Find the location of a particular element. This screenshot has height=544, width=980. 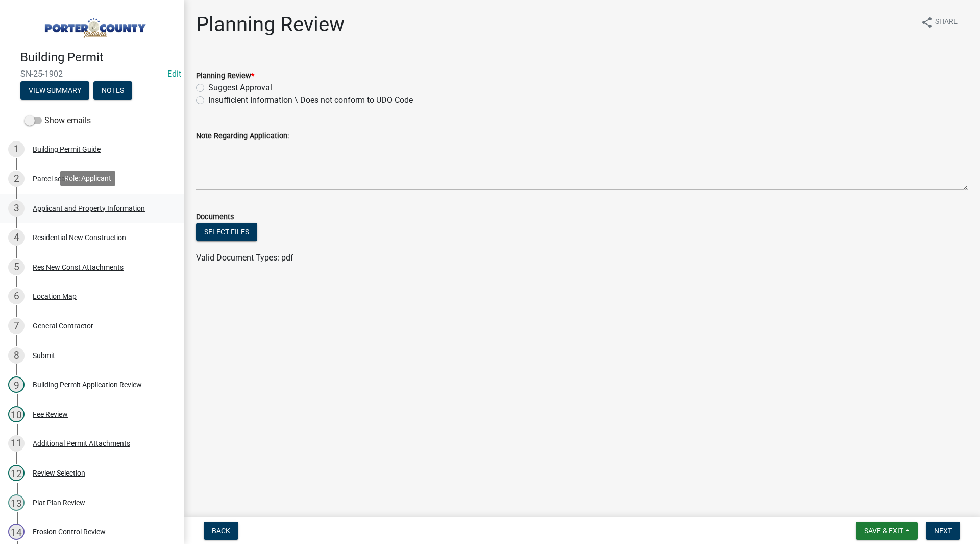

i: share is located at coordinates (927, 23).